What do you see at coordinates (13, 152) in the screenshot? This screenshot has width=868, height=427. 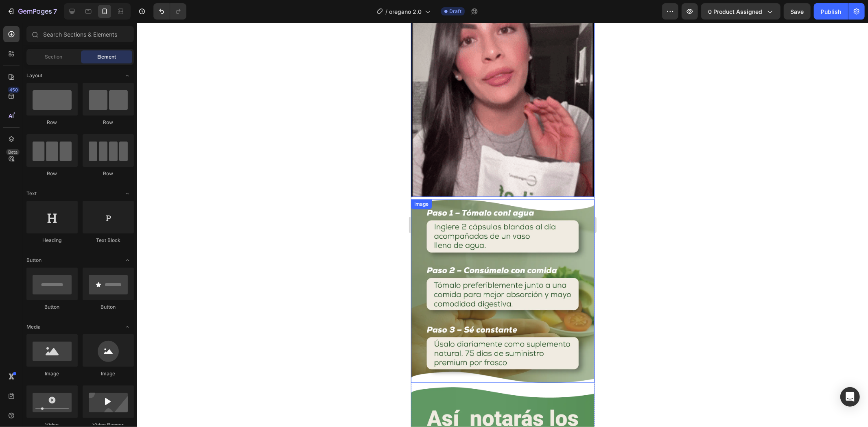 I see `div: Beta` at bounding box center [13, 152].